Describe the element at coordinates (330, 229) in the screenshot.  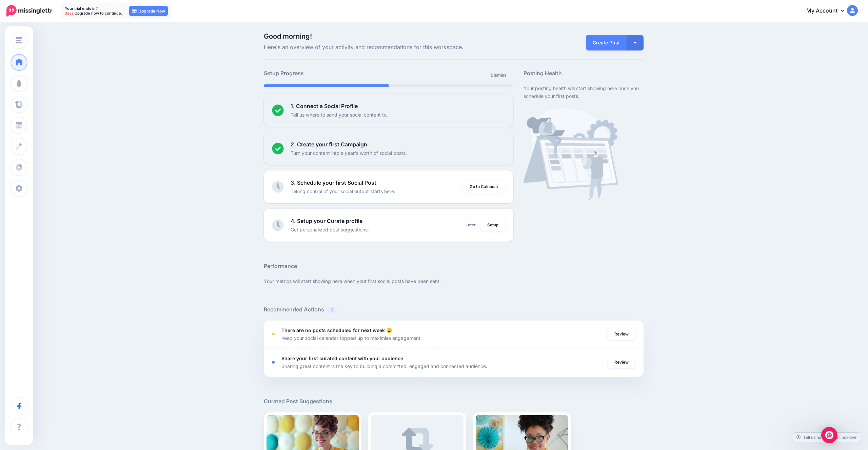
I see `p: Get personalized post suggestions.` at that location.